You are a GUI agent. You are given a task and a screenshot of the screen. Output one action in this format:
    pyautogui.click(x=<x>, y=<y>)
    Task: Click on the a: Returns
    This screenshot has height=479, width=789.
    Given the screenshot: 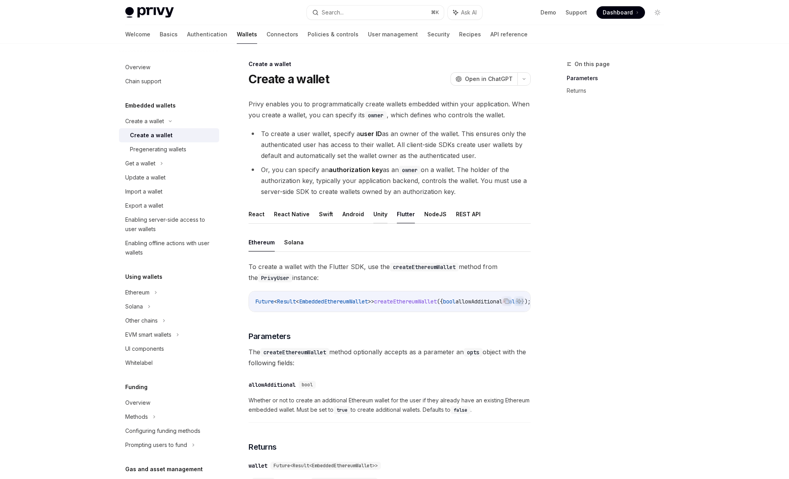 What is the action you would take?
    pyautogui.click(x=618, y=91)
    